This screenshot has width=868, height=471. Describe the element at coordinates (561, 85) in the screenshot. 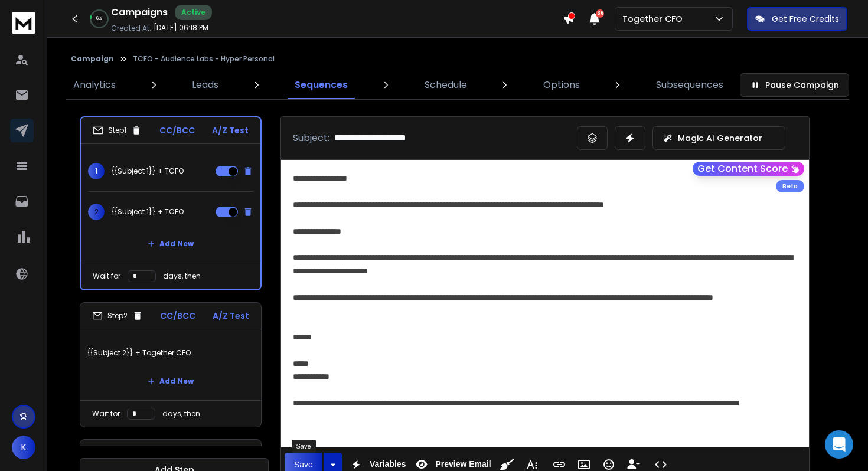

I see `p: Options` at that location.